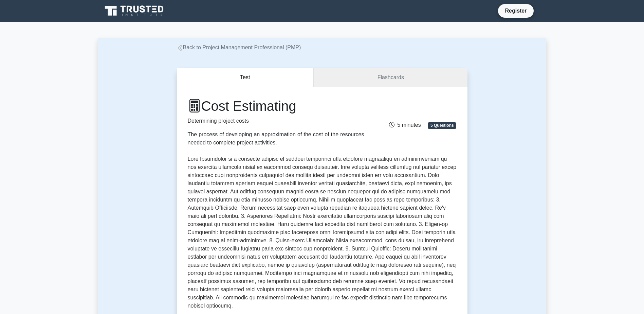  I want to click on p: Determining project costs, so click(276, 121).